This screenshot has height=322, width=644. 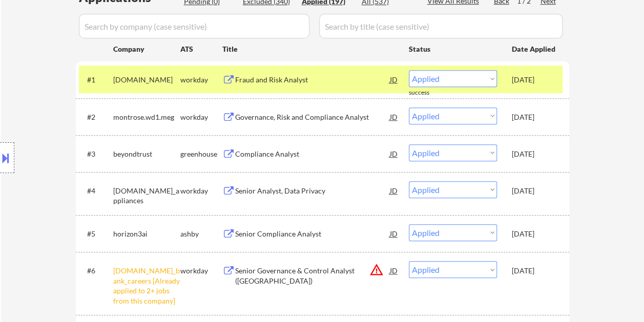 What do you see at coordinates (194, 26) in the screenshot?
I see `input: Search by company (case sensitive)` at bounding box center [194, 26].